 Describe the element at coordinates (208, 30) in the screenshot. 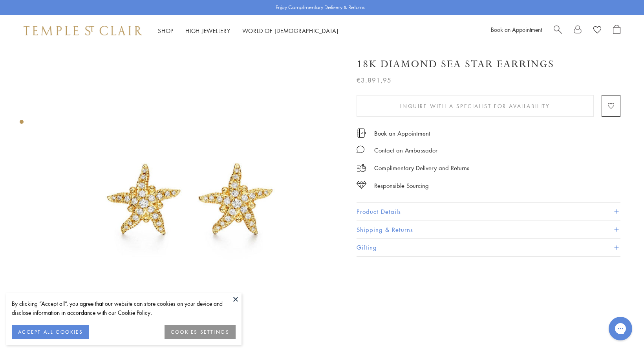

I see `a: High JewelleryHigh Jewellery` at that location.